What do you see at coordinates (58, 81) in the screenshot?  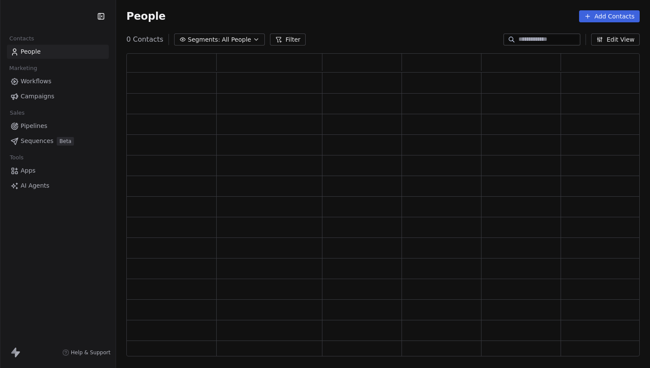 I see `a: Workflows` at bounding box center [58, 81].